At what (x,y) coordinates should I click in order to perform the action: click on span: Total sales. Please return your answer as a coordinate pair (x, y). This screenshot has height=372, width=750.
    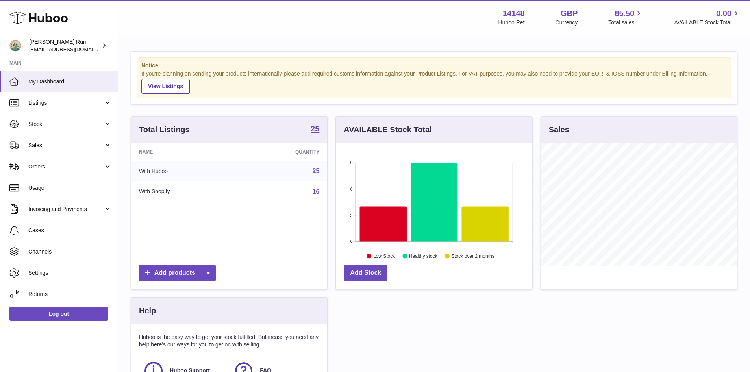
    Looking at the image, I should click on (626, 22).